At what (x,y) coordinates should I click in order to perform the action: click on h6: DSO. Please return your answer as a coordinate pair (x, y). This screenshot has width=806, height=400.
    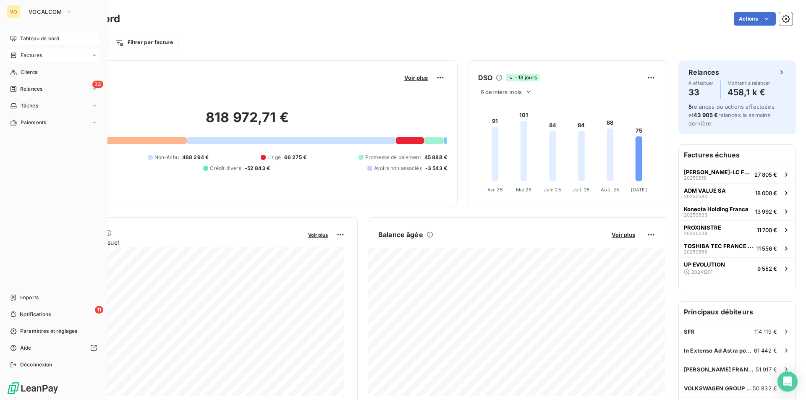
    Looking at the image, I should click on (486, 78).